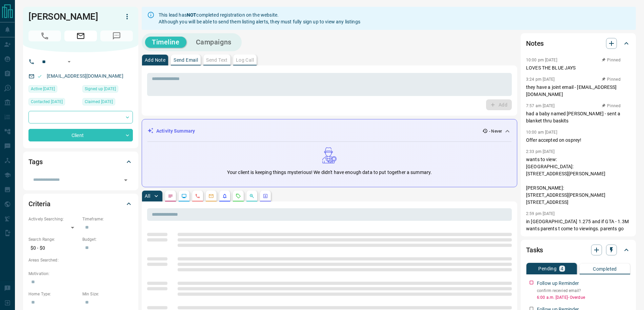 Image resolution: width=644 pixels, height=310 pixels. What do you see at coordinates (53, 294) in the screenshot?
I see `p: Home Type:` at bounding box center [53, 294].